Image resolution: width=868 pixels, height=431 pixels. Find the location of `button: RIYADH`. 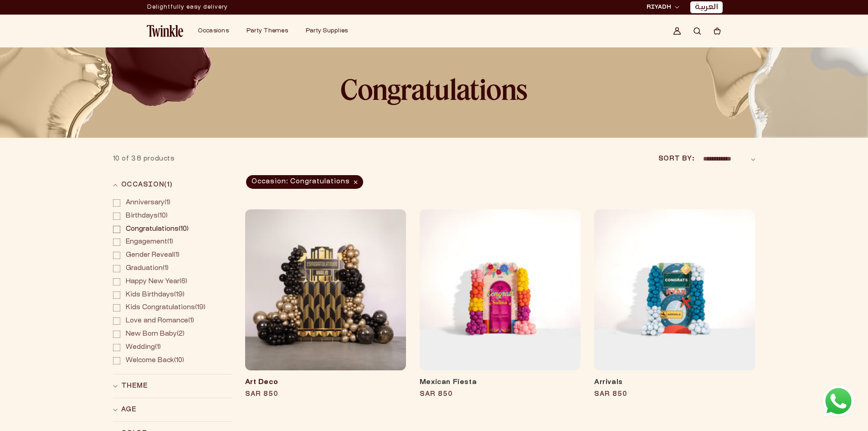

button: RIYADH is located at coordinates (663, 7).